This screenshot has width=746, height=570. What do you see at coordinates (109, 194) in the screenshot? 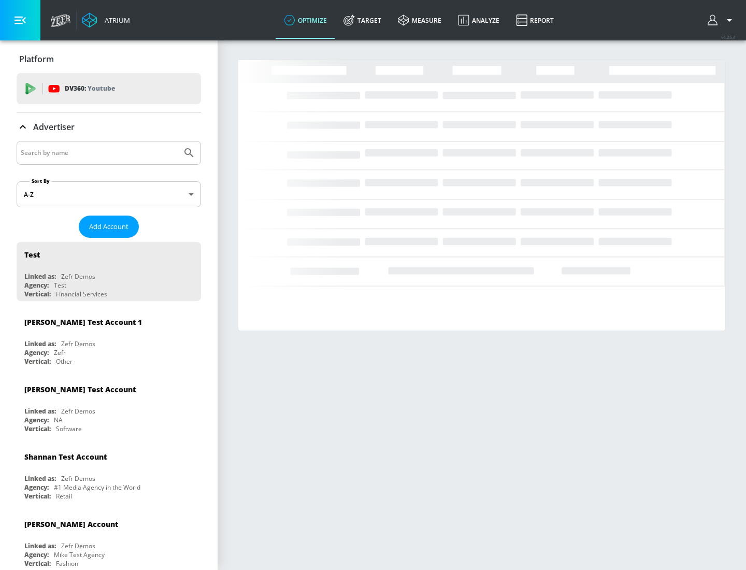
I see `div: A-Z` at bounding box center [109, 194].